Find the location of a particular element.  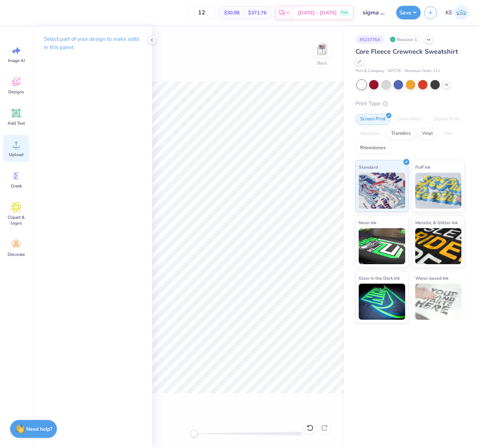

a: KE is located at coordinates (457, 13).